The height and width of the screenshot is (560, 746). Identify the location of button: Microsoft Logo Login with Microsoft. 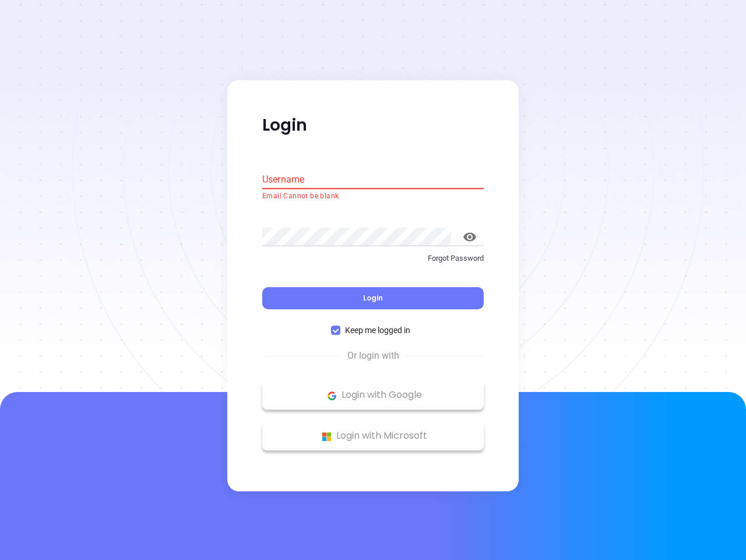
(373, 436).